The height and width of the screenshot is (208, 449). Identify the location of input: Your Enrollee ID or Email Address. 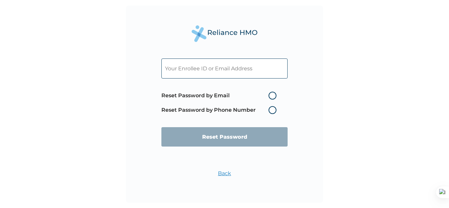
(224, 68).